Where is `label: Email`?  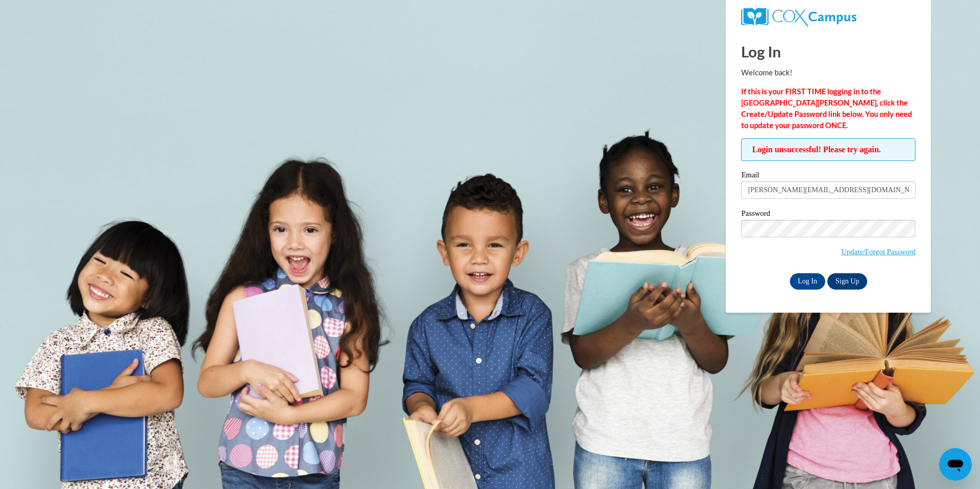 label: Email is located at coordinates (828, 177).